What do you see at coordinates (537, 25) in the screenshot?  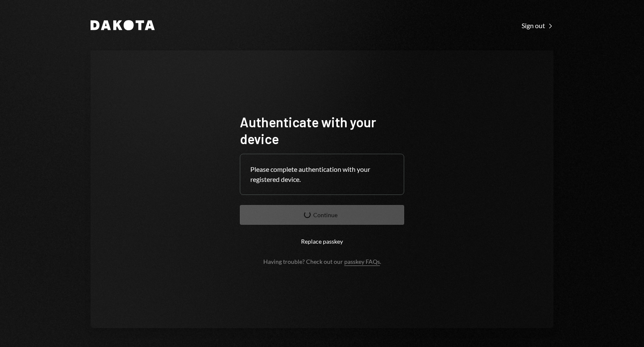 I see `a: Sign out` at bounding box center [537, 25].